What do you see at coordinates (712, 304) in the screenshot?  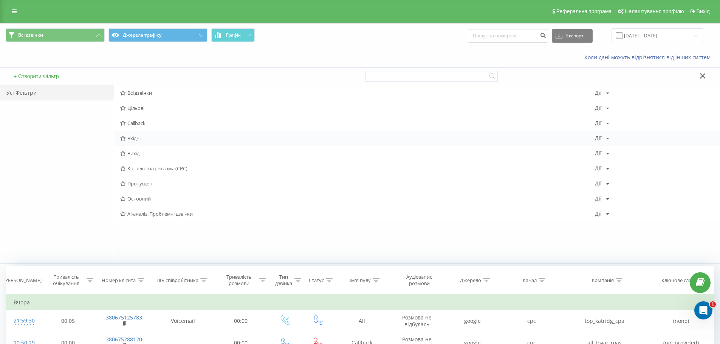 I see `span: 1` at bounding box center [712, 304].